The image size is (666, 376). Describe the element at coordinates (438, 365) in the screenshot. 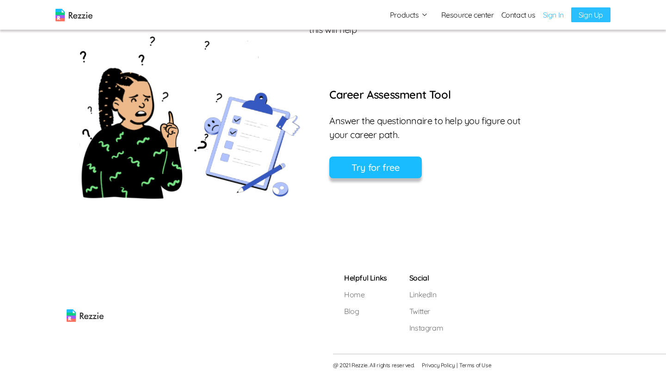

I see `a: Privacy Policy` at that location.